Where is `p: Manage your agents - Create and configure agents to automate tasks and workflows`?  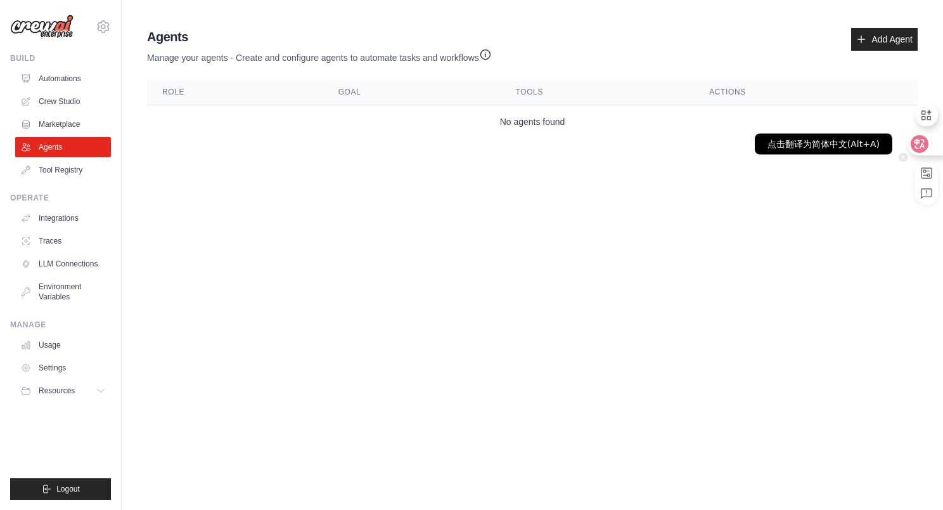
p: Manage your agents - Create and configure agents to automate tasks and workflows is located at coordinates (320, 55).